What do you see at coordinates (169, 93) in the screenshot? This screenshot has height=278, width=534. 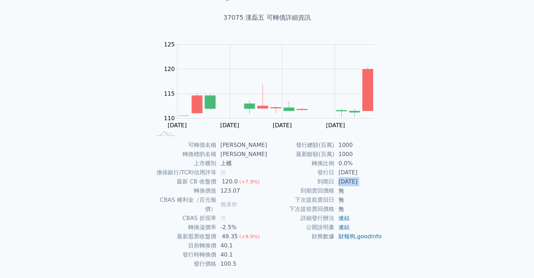 I see `tspan: 115` at bounding box center [169, 93].